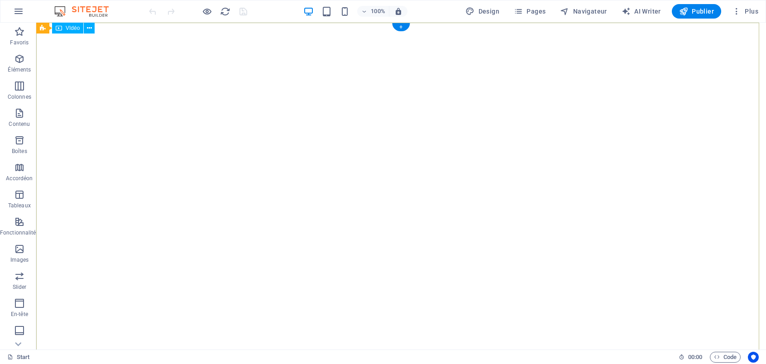 This screenshot has height=364, width=766. Describe the element at coordinates (725, 357) in the screenshot. I see `button: Code` at that location.